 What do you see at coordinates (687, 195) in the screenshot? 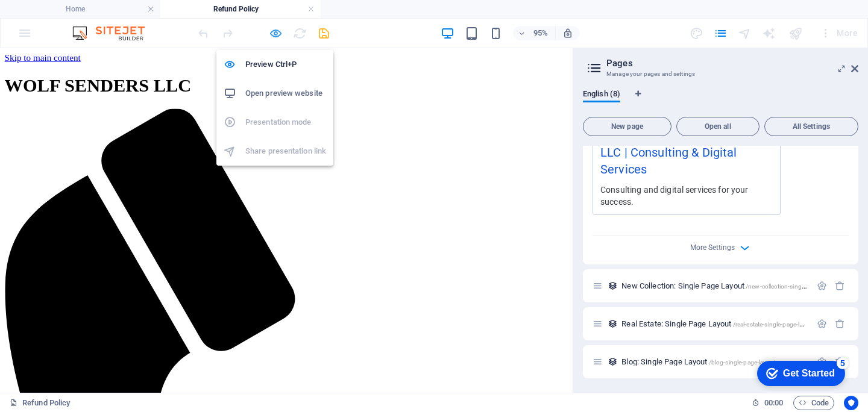
I see `div: Consulting and digital services for your success.` at bounding box center [687, 195].